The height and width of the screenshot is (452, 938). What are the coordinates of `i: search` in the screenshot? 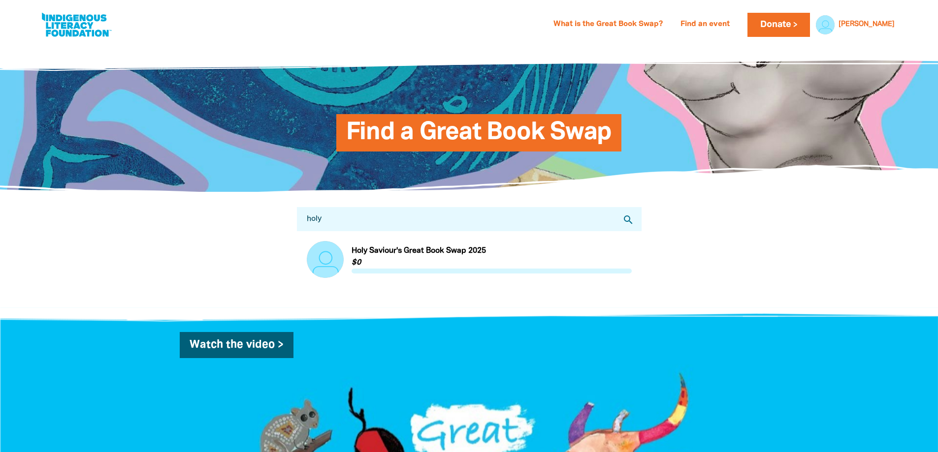 It's located at (628, 220).